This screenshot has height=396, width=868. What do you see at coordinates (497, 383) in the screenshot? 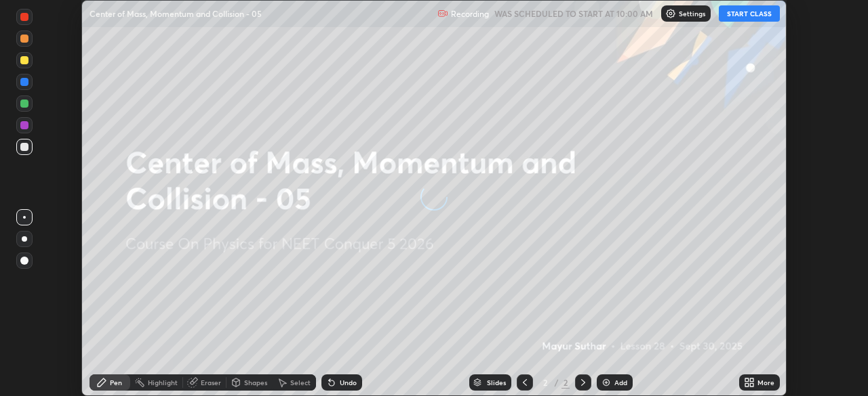
I see `div: Slides` at bounding box center [497, 383].